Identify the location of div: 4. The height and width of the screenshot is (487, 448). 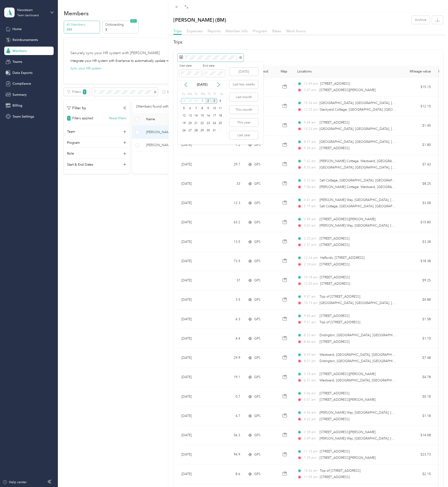
(220, 101).